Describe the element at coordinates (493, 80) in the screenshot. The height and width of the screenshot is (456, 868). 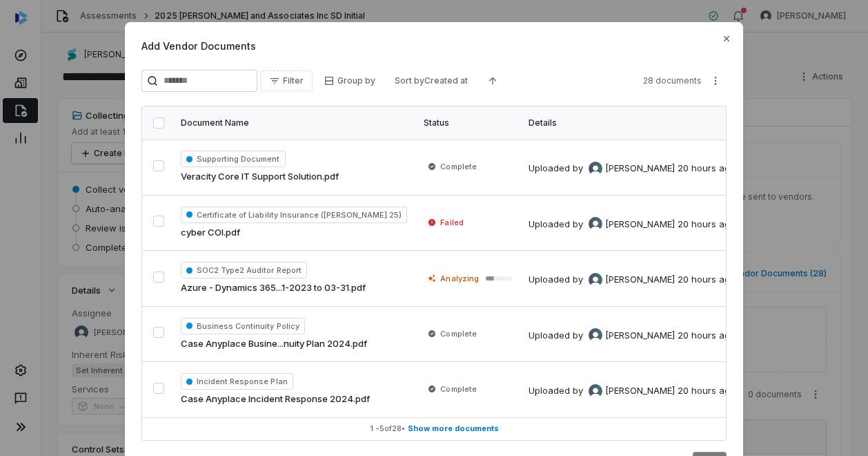
I see `button: Ascending` at that location.